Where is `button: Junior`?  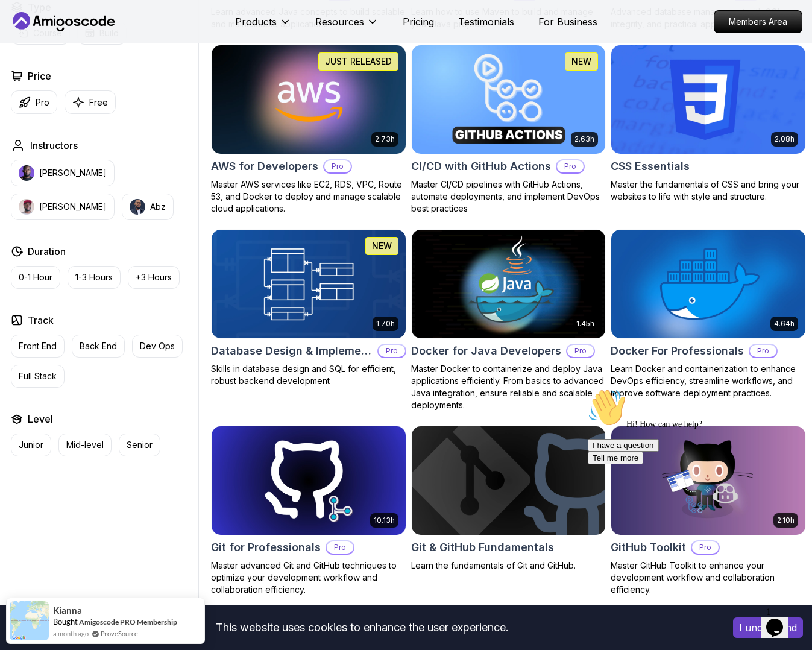 button: Junior is located at coordinates (30, 445).